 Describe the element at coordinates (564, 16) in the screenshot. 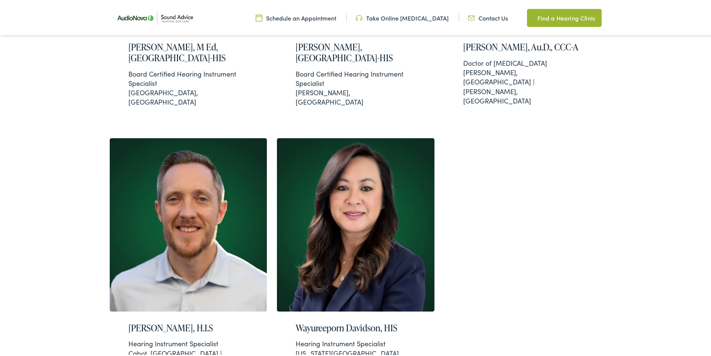

I see `a: Find a Hearing Clinic` at that location.